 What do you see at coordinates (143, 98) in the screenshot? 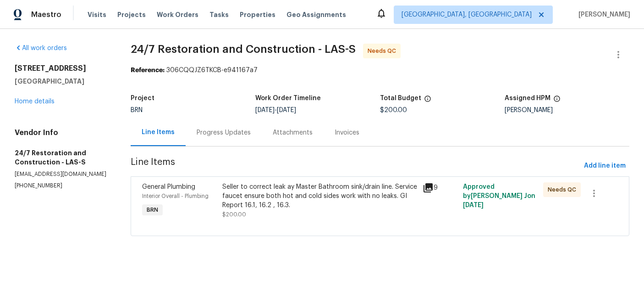
I see `h5: Project` at bounding box center [143, 98].